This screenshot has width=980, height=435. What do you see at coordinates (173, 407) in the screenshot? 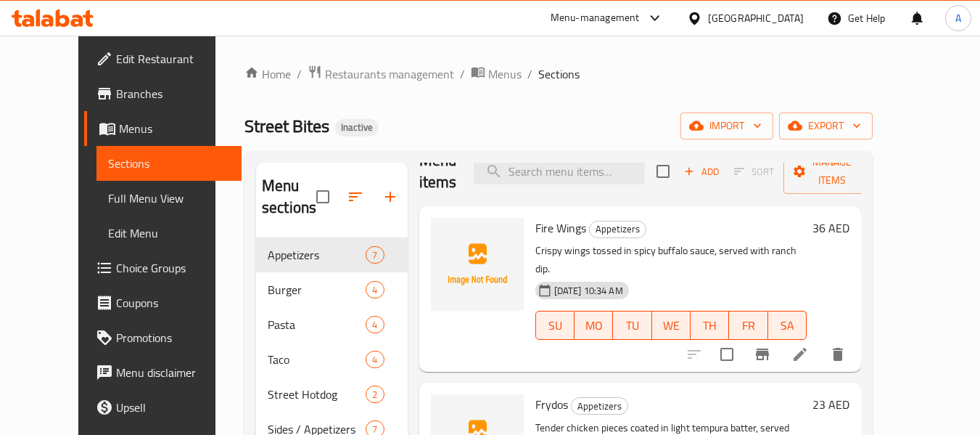
I see `span: Upsell` at bounding box center [173, 407].